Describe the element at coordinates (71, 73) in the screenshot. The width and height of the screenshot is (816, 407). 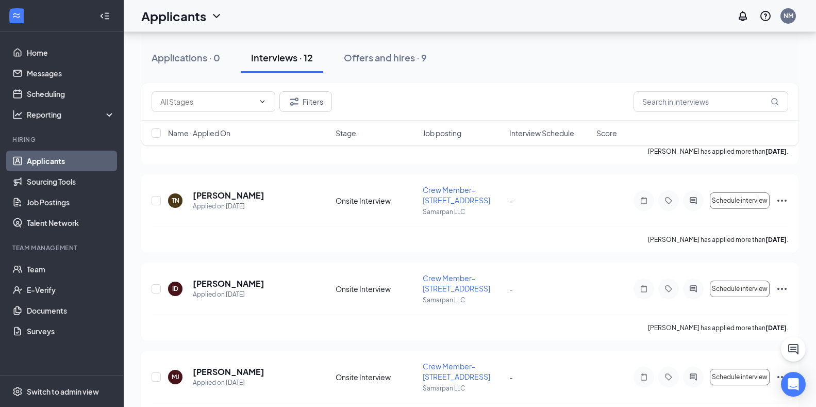
I see `a: Messages` at that location.